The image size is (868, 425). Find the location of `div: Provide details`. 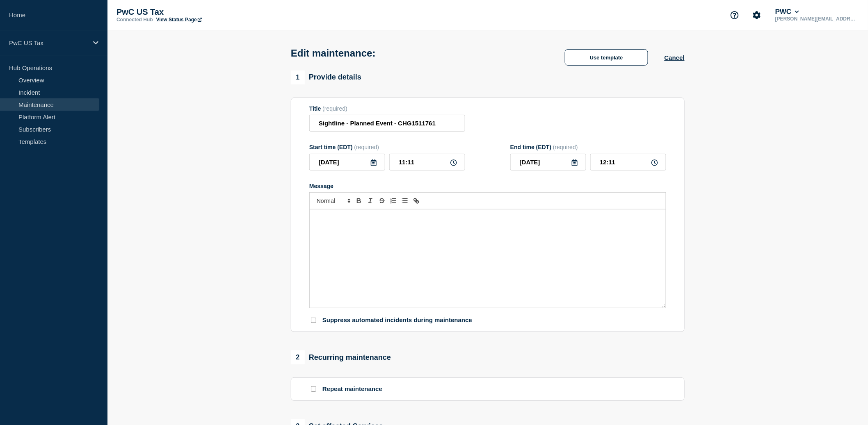

div: Provide details is located at coordinates (326, 78).